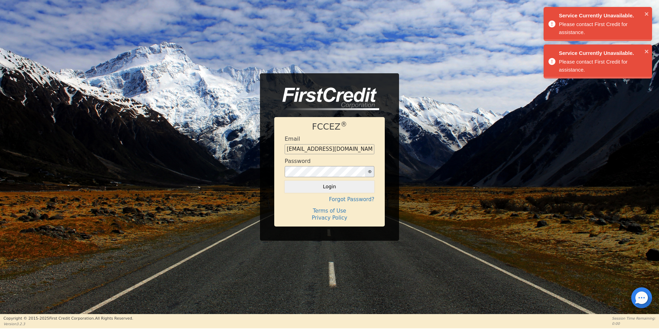 The image size is (659, 329). Describe the element at coordinates (325, 172) in the screenshot. I see `input: password` at that location.